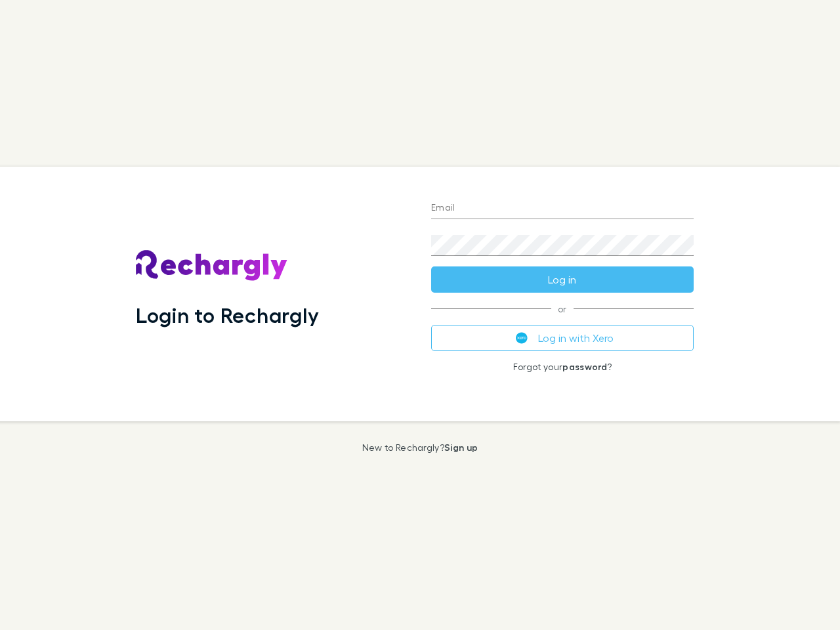 This screenshot has width=840, height=630. Describe the element at coordinates (460, 448) in the screenshot. I see `a: Sign up` at that location.